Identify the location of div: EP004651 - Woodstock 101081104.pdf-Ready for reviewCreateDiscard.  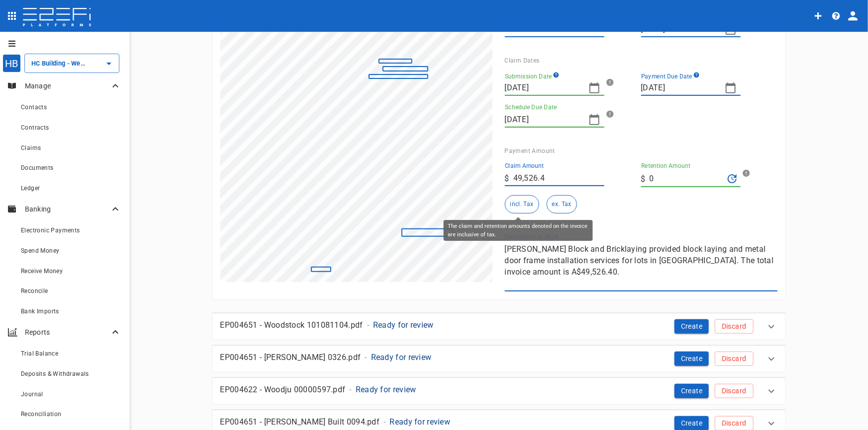
(499, 327).